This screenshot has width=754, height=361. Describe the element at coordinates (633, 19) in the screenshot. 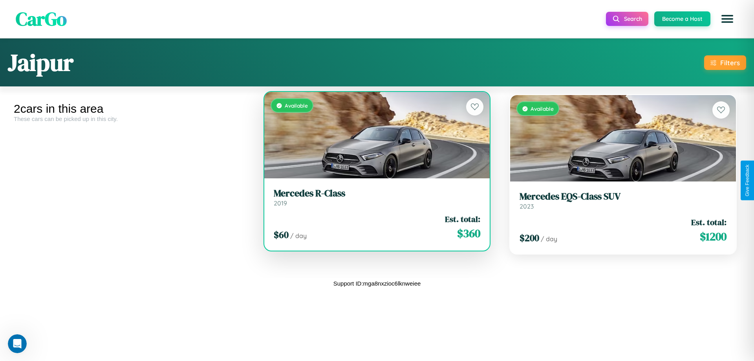

I see `span: Search` at that location.